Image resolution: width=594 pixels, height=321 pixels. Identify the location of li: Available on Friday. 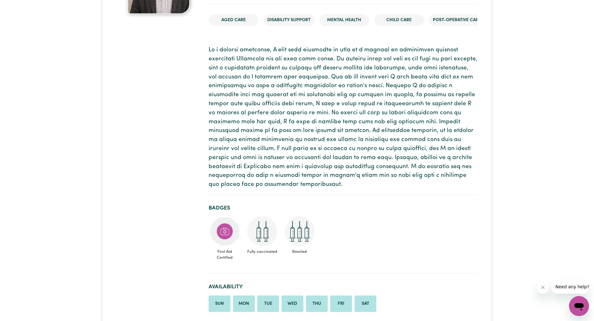
(341, 304).